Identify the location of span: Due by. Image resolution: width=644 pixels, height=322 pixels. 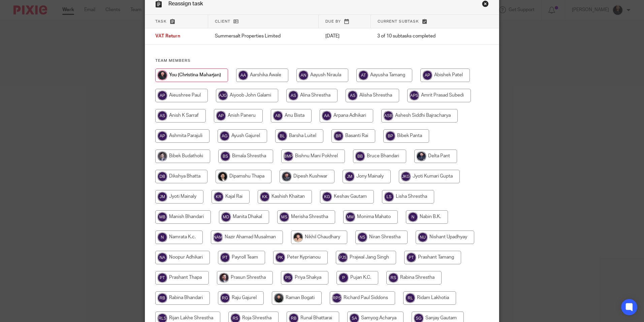
(333, 21).